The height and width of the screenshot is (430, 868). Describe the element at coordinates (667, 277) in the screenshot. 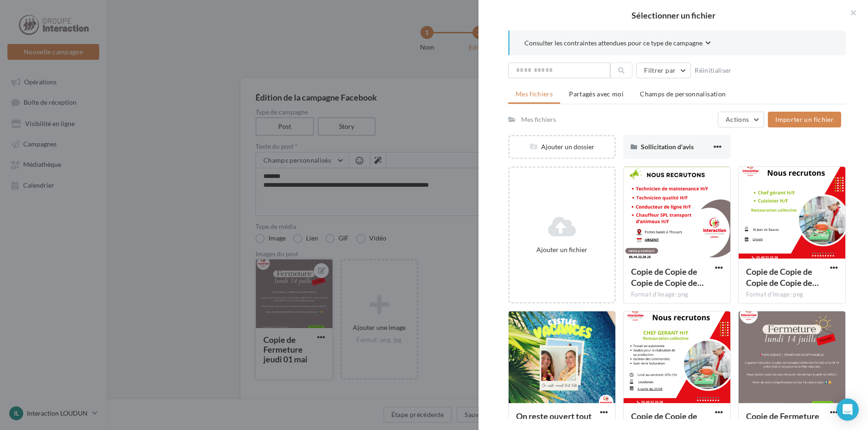

I see `span: Copie de Copie de Copie de Copie de Copie de MASQUE OFFRE (3)` at that location.